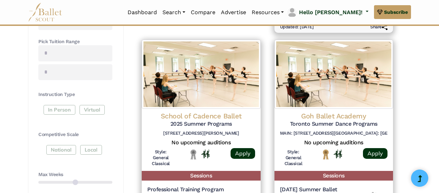  Describe the element at coordinates (142, 12) in the screenshot. I see `a: Dashboard` at that location.